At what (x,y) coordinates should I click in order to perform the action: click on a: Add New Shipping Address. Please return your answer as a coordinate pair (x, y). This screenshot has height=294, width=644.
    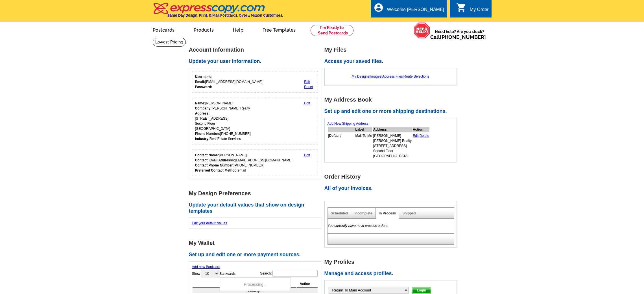
    Looking at the image, I should click on (348, 124).